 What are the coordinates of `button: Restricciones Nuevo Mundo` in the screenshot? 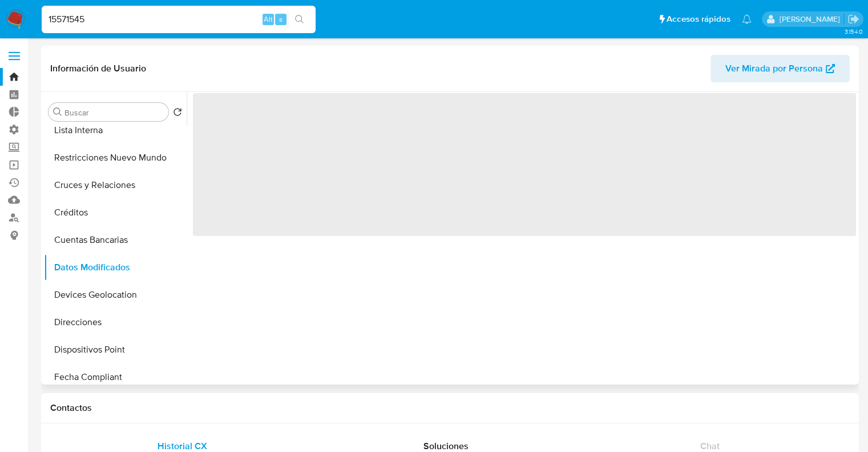 It's located at (115, 158).